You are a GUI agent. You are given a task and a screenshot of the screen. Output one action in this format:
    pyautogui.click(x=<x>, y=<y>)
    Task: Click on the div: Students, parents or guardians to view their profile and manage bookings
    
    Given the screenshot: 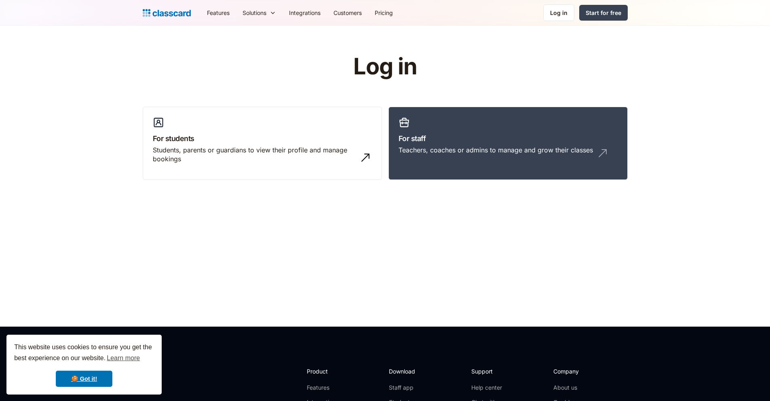 What is the action you would take?
    pyautogui.click(x=254, y=154)
    